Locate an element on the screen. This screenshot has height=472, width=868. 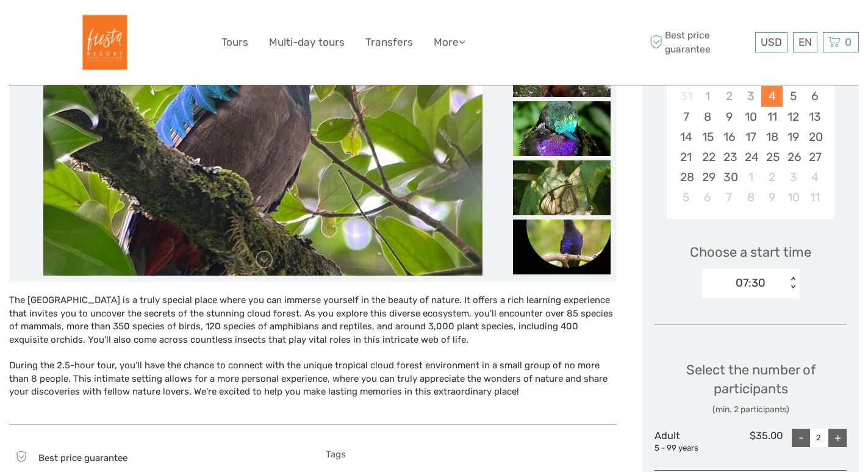
div: Choose Saturday, September 6th, 2025 is located at coordinates (814, 96).